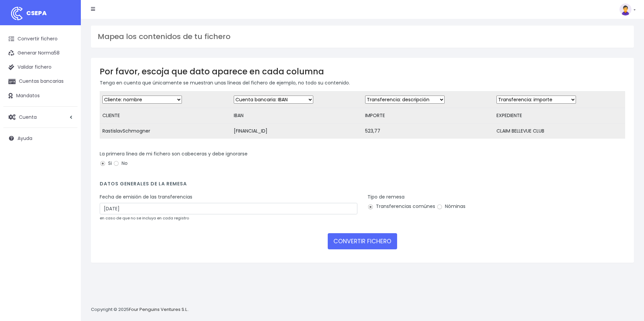 Image resolution: width=644 pixels, height=321 pixels. What do you see at coordinates (428, 131) in the screenshot?
I see `td: 523,77` at bounding box center [428, 131].